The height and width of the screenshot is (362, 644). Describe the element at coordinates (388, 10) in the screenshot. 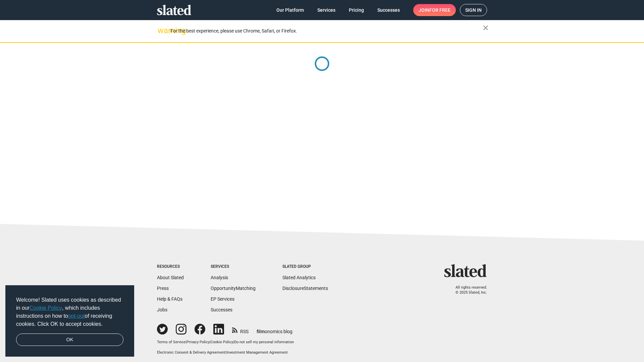

I see `span: Successes` at that location.